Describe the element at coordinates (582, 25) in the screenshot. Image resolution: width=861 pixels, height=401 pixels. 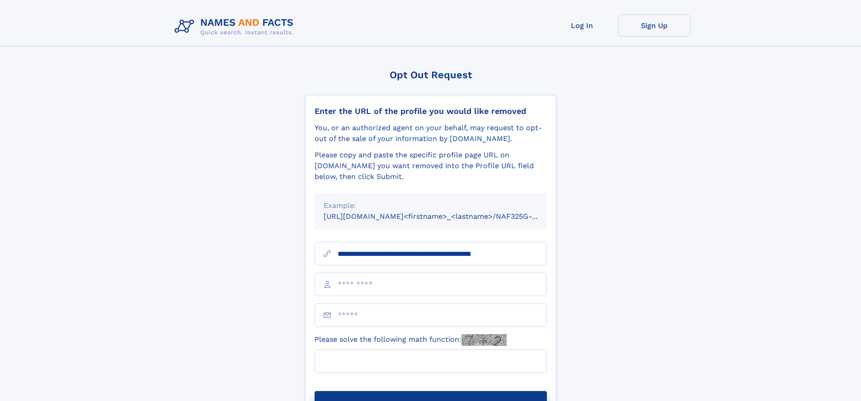
I see `a: Log In` at that location.